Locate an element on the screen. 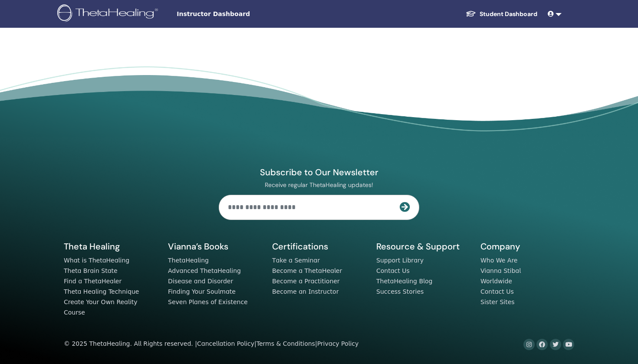  a: Become a Practitioner is located at coordinates (306, 281).